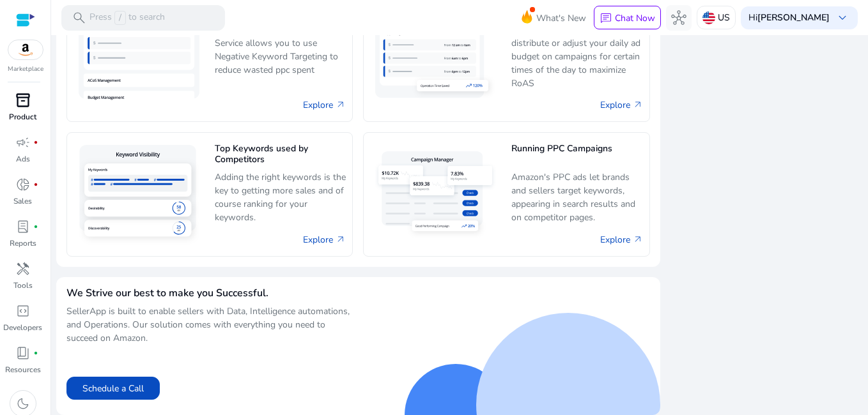 Image resolution: width=868 pixels, height=415 pixels. I want to click on p: Product, so click(23, 116).